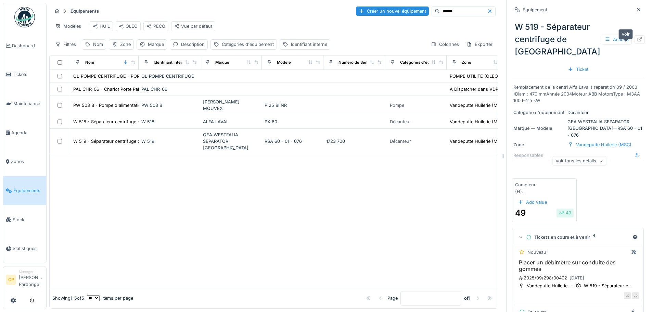  I want to click on div: A Dispatcher dans VDP HUIL CPE, so click(485, 89).